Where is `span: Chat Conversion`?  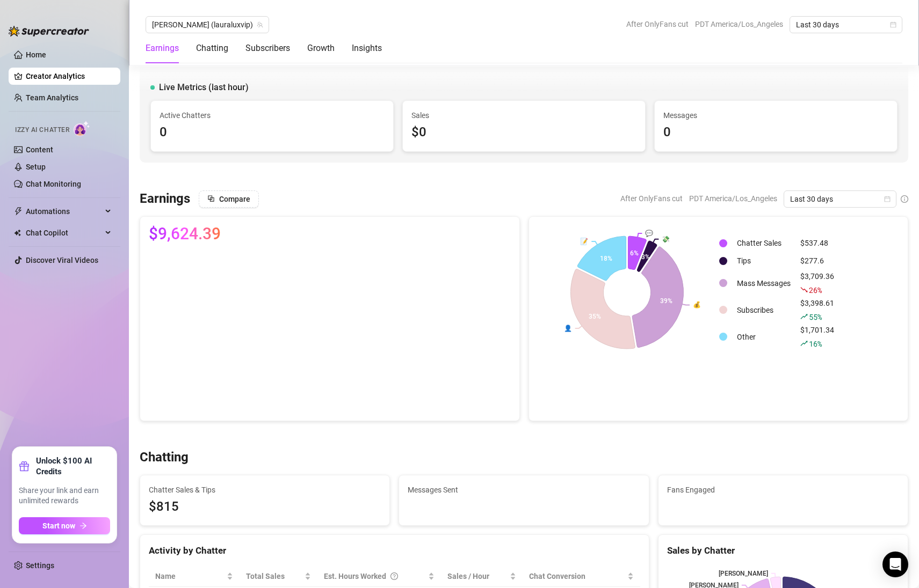
span: Chat Conversion is located at coordinates (577, 577).